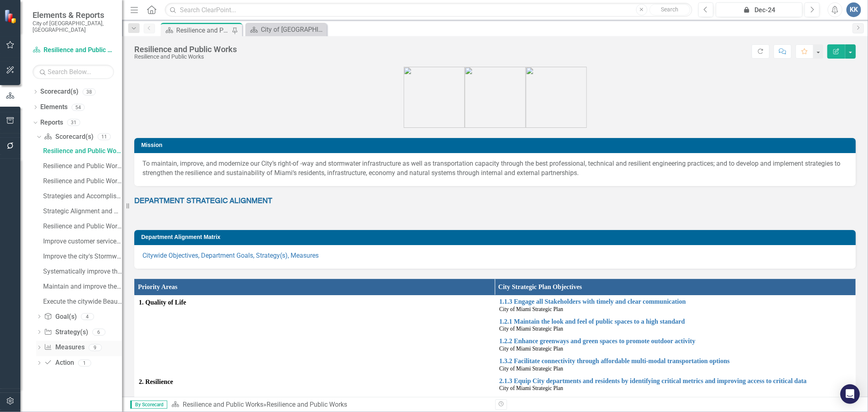  I want to click on img: ClearPoint Strategy, so click(11, 16).